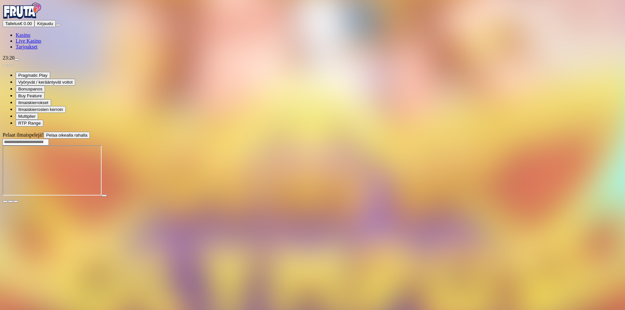  I want to click on img: Fruta, so click(22, 11).